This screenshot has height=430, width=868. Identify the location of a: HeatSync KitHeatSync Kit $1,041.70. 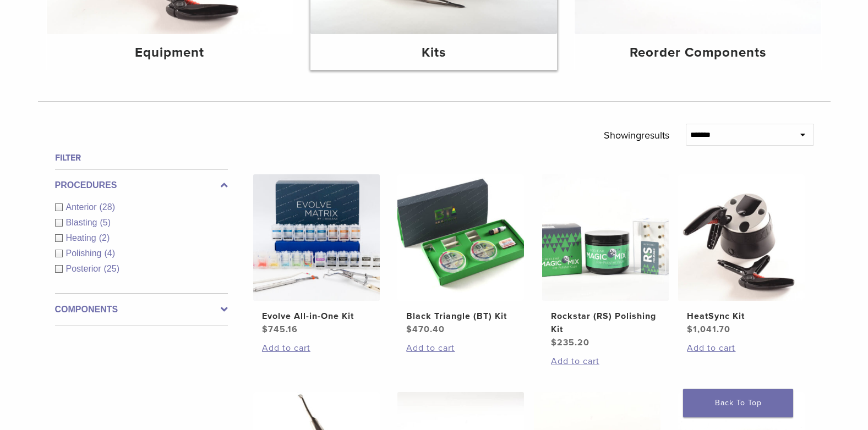
(742, 255).